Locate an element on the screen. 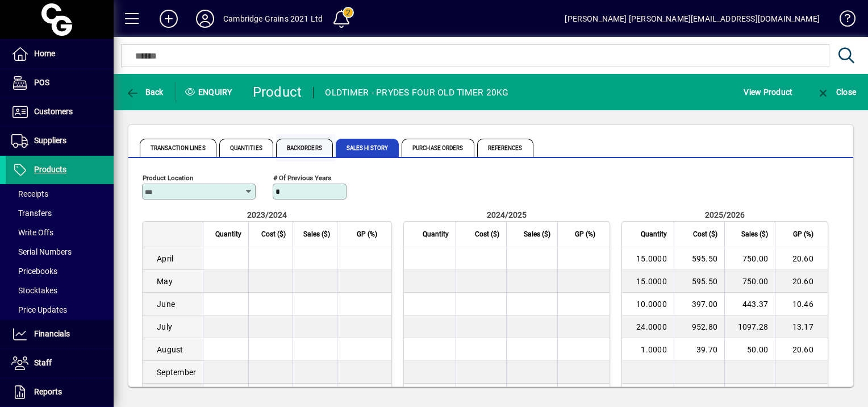 The image size is (868, 407). button: Back is located at coordinates (144, 92).